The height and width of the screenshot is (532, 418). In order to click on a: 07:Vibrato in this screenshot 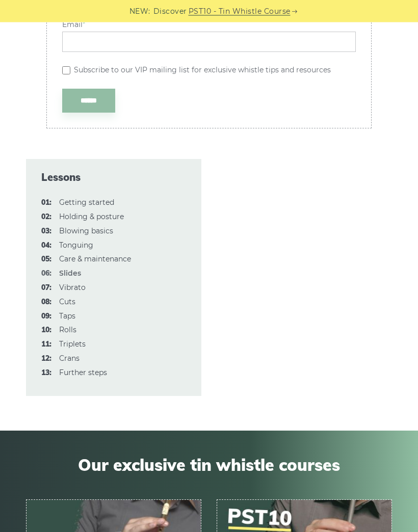, I will do `click(72, 289)`.